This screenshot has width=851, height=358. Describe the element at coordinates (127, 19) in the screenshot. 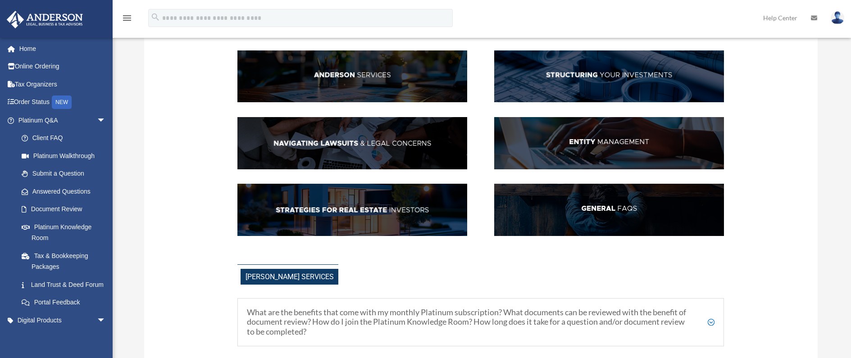

I see `a: menu` at that location.